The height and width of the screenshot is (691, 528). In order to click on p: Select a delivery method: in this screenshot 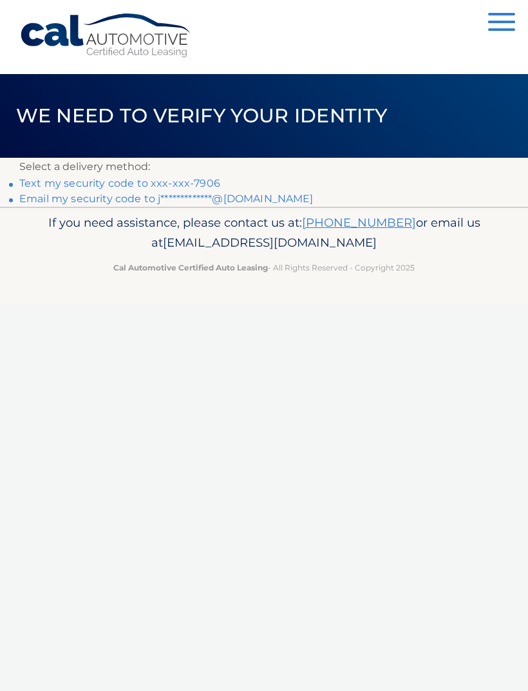, I will do `click(264, 167)`.